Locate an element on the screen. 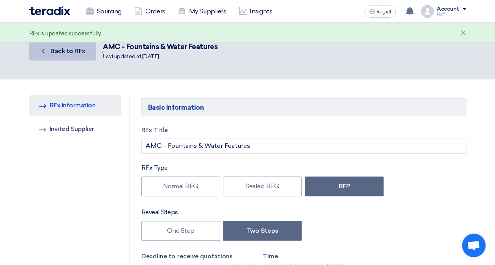 Image resolution: width=495 pixels, height=265 pixels. div: Naif is located at coordinates (451, 14).